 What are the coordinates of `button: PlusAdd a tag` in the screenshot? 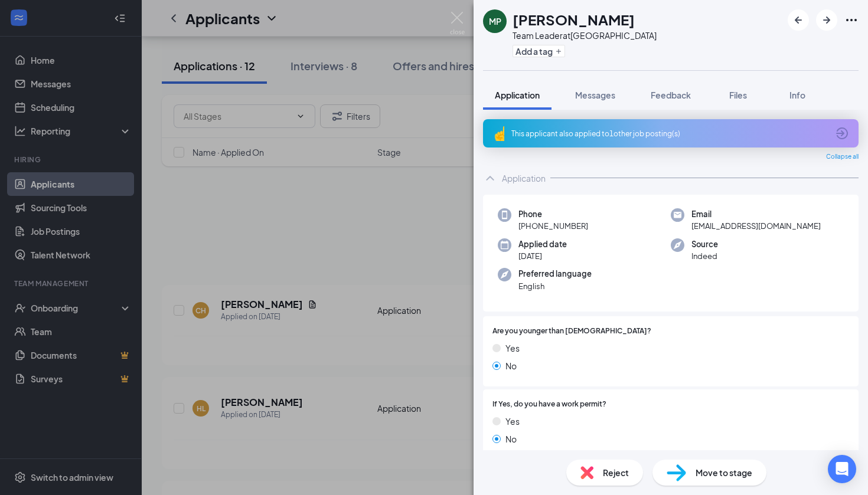 It's located at (538, 51).